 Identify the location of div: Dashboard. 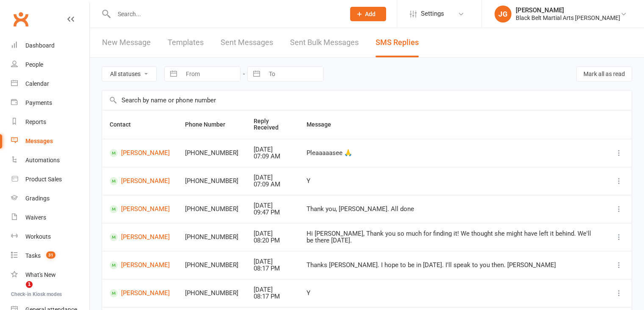
(40, 45).